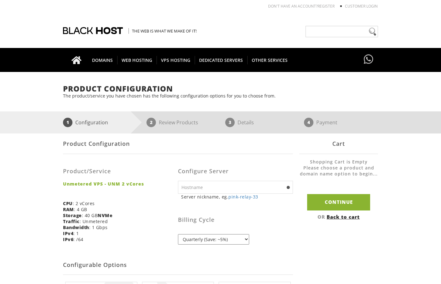 The height and width of the screenshot is (284, 441). I want to click on b: IPv4, so click(68, 233).